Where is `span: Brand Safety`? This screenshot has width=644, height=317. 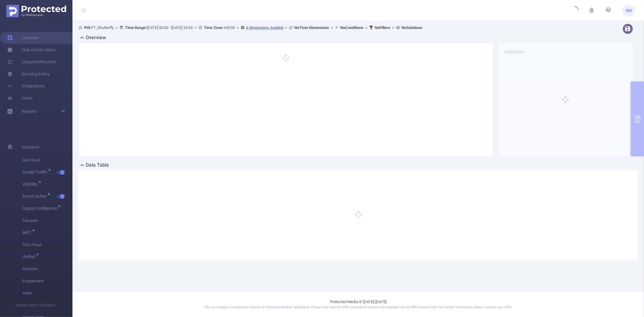
span: Brand Safety is located at coordinates (35, 196).